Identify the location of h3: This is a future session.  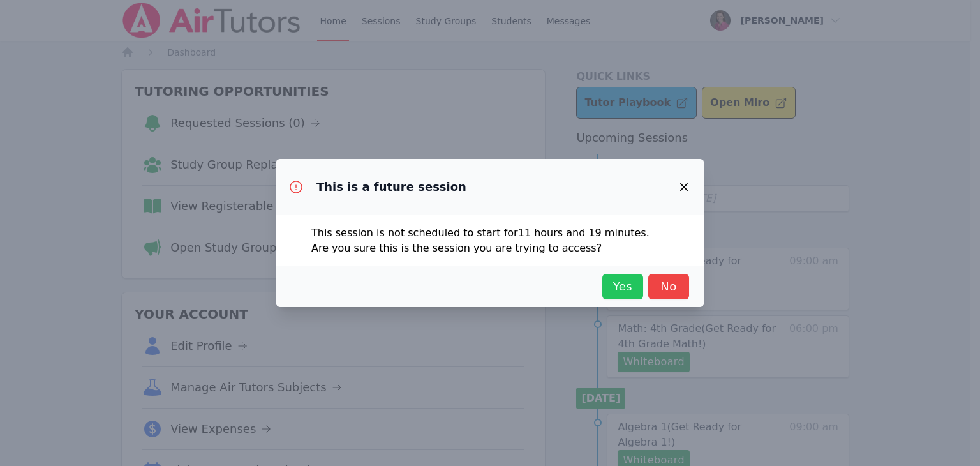
(391, 187).